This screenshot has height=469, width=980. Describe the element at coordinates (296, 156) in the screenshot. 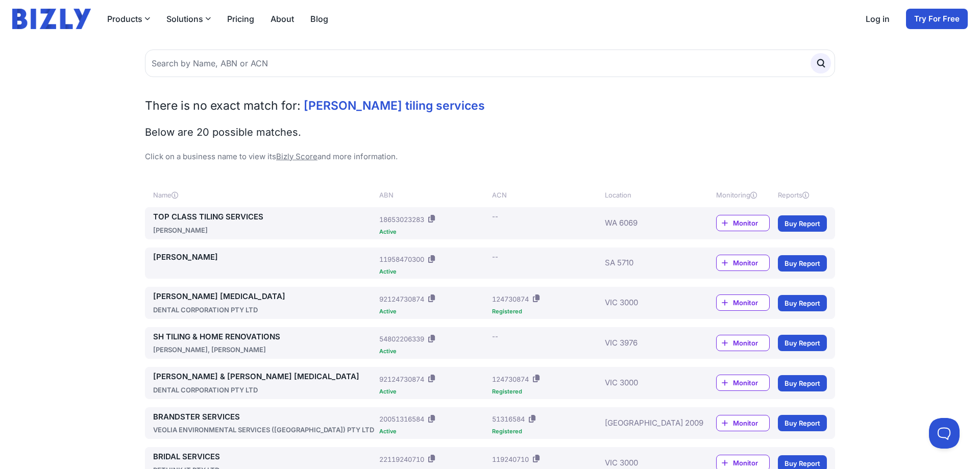

I see `a: Bizly Score` at that location.